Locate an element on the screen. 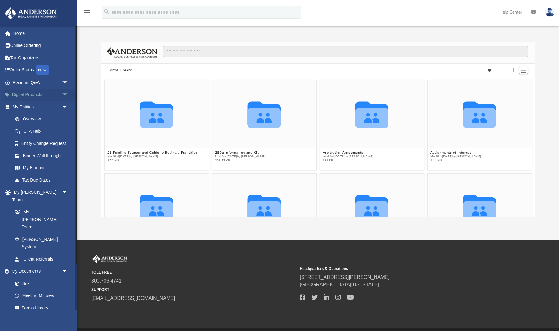 The height and width of the screenshot is (331, 559). a: 800.706.4741 is located at coordinates (106, 281).